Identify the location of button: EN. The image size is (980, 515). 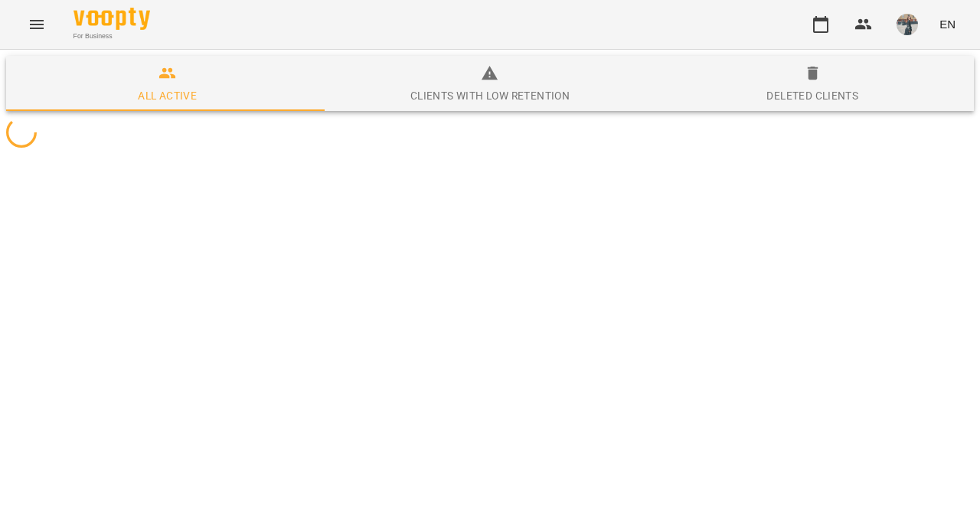
(948, 24).